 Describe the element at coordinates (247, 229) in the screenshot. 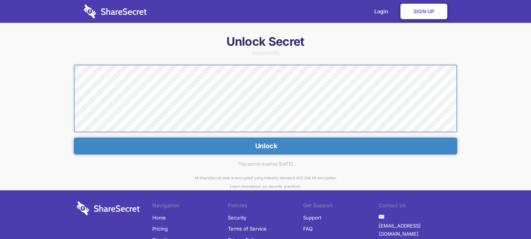

I see `a: Terms of Service` at that location.